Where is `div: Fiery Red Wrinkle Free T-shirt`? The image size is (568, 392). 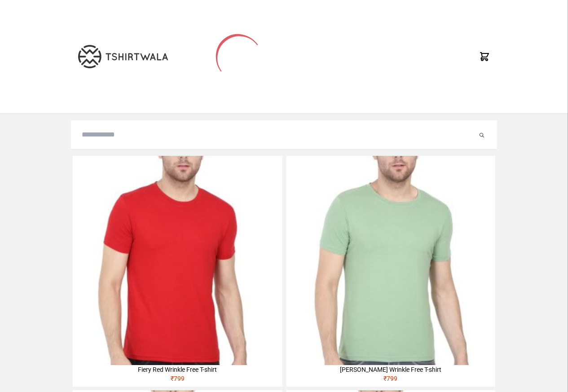
div: Fiery Red Wrinkle Free T-shirt is located at coordinates (177, 369).